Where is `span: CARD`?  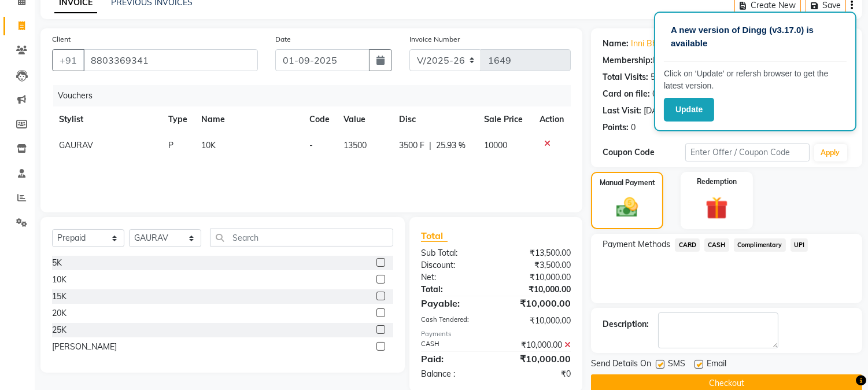 span: CARD is located at coordinates (687, 245).